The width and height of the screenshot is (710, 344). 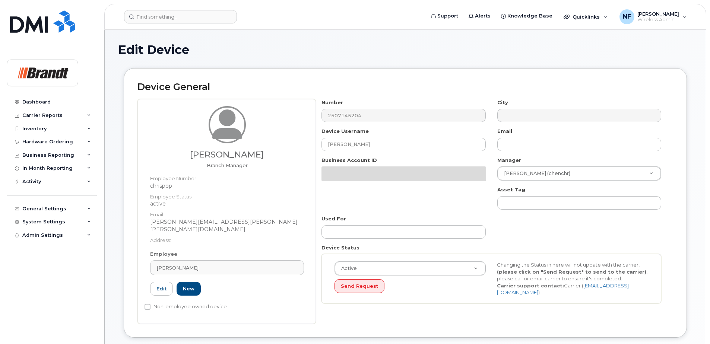 I want to click on label: Non-employee owned device, so click(x=186, y=307).